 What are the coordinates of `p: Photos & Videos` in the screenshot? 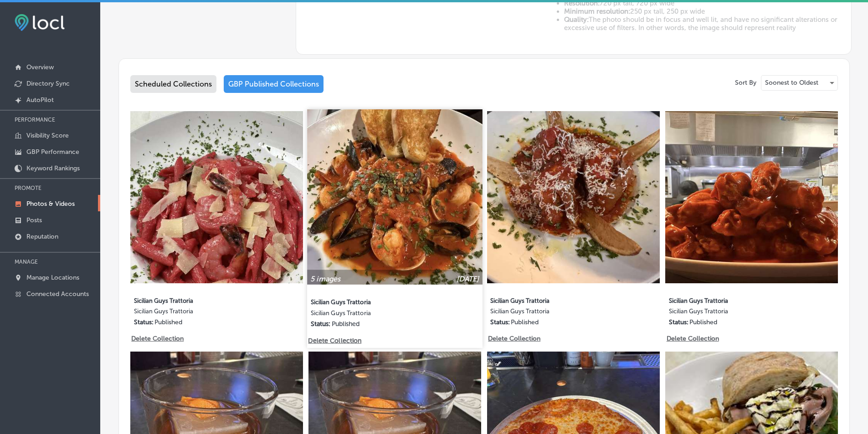 It's located at (50, 203).